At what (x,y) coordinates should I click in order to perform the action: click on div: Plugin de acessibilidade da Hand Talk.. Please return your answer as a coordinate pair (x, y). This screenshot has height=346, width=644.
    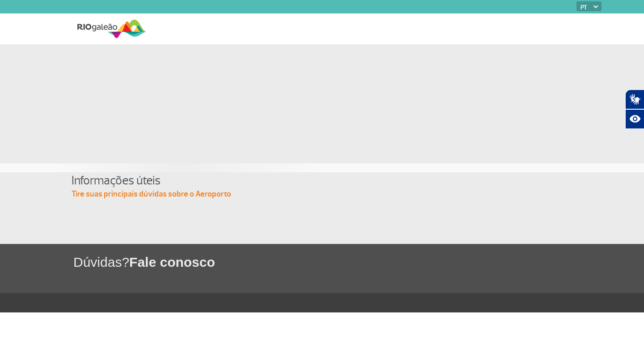
    Looking at the image, I should click on (635, 109).